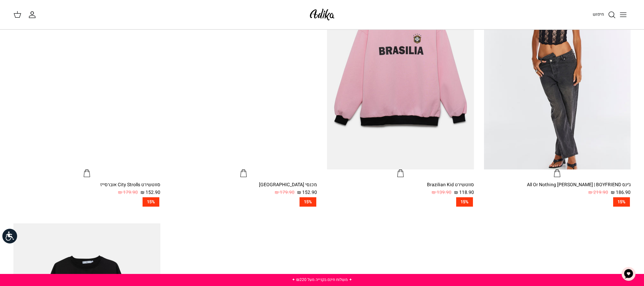 This screenshot has height=286, width=644. I want to click on a: החשבון שלי, so click(33, 15).